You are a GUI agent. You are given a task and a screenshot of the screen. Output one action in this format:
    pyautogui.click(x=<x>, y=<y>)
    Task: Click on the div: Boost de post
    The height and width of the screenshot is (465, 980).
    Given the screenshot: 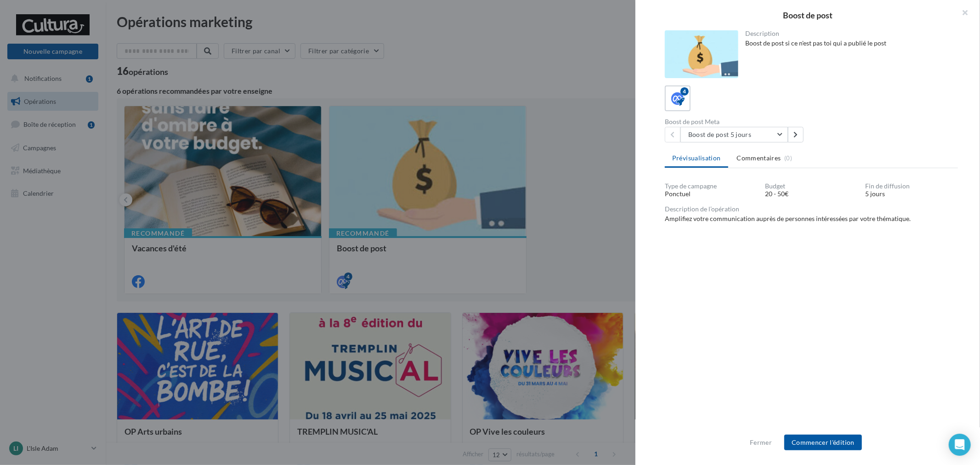 What is the action you would take?
    pyautogui.click(x=808, y=15)
    